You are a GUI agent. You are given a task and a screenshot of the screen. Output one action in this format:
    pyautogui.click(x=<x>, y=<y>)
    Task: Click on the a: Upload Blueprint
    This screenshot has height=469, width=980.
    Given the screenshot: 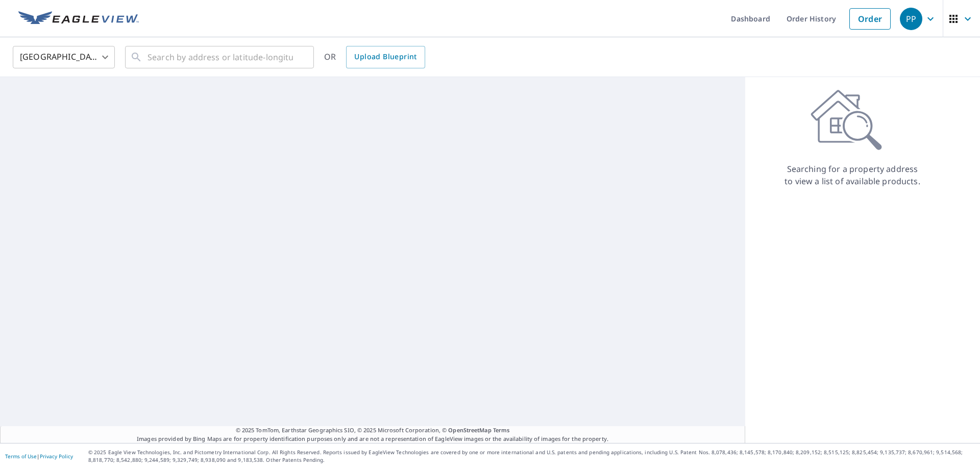 What is the action you would take?
    pyautogui.click(x=385, y=57)
    